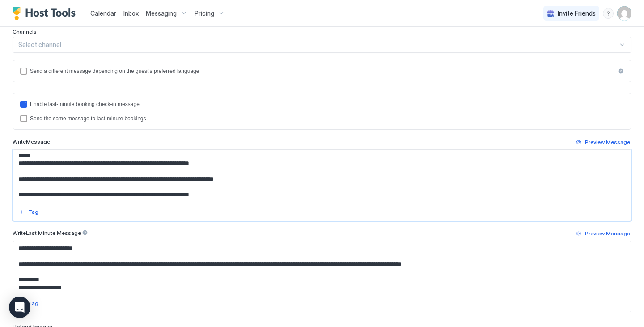 The image size is (644, 327). Describe the element at coordinates (46, 233) in the screenshot. I see `span: Write Last Minute Message` at that location.